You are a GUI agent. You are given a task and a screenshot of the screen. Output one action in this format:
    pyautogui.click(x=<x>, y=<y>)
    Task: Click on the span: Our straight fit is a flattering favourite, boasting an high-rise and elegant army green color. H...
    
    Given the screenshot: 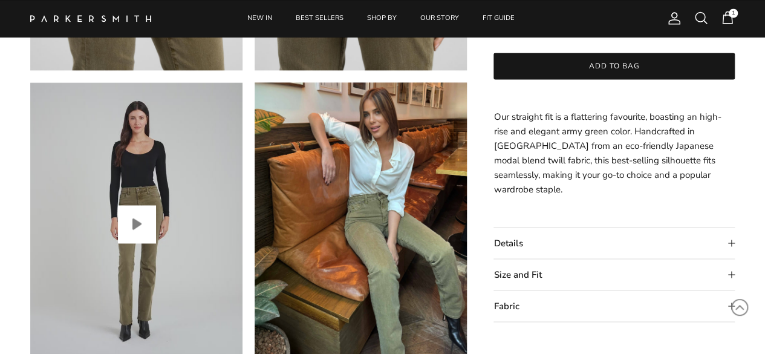 What is the action you would take?
    pyautogui.click(x=607, y=153)
    